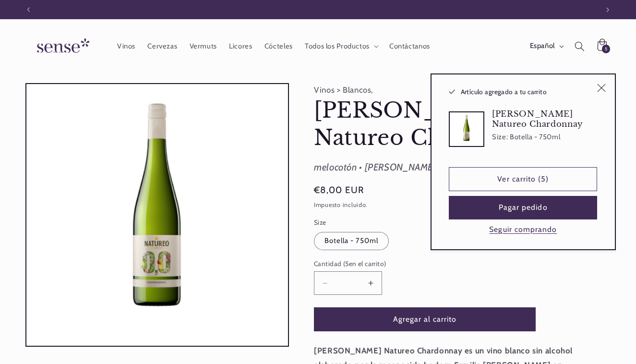 This screenshot has height=364, width=636. Describe the element at coordinates (425, 263) in the screenshot. I see `label: Cantidad` at that location.